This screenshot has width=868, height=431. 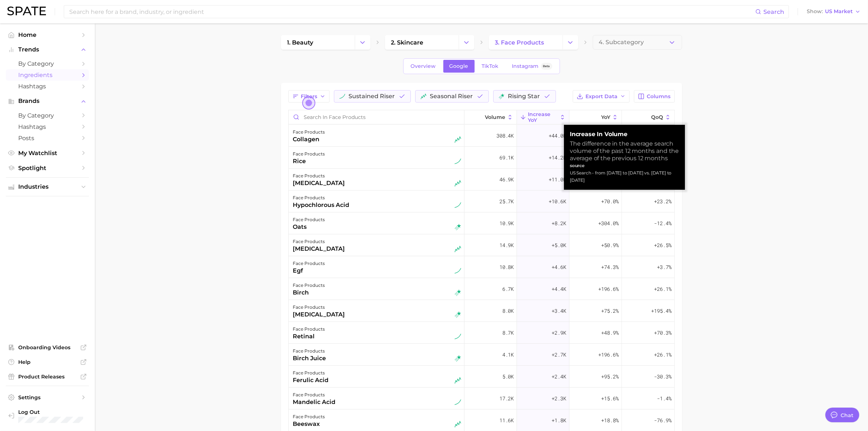 I want to click on span: +70.0%, so click(x=610, y=202).